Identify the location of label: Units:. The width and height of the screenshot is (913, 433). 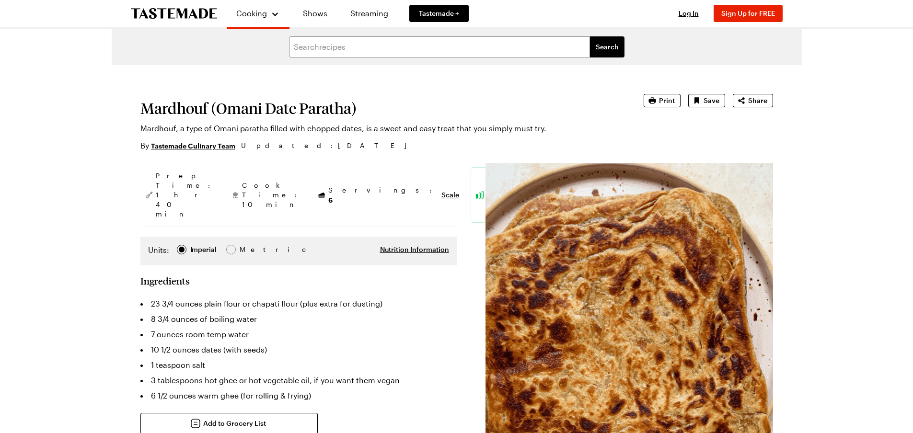
(159, 250).